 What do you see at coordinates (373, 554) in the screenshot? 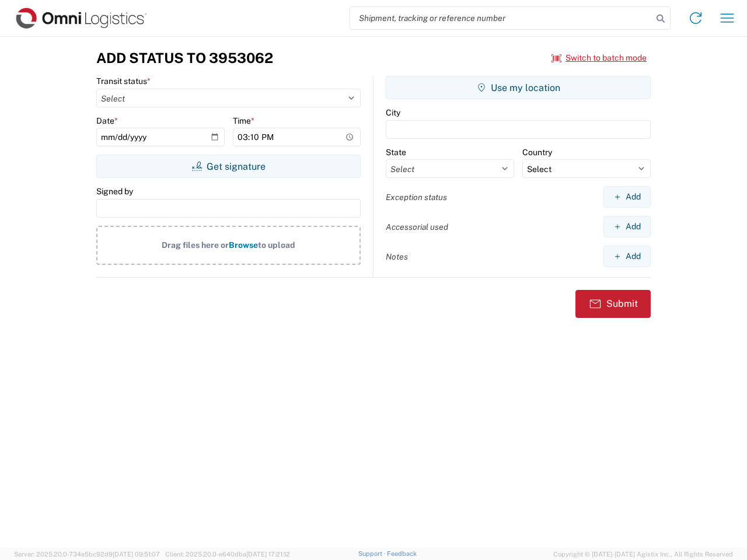
I see `a: Support` at bounding box center [373, 554].